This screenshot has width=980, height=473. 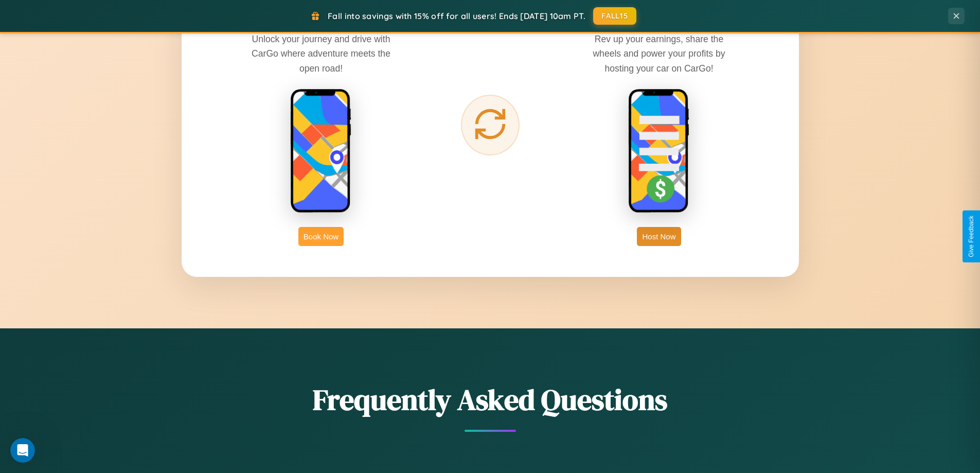 I want to click on div: Give Feedback, so click(x=971, y=236).